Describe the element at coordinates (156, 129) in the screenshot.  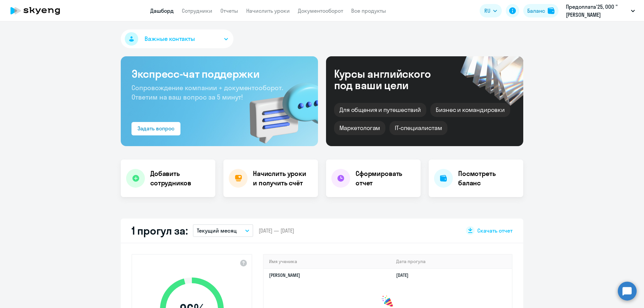
I see `button: Задать вопрос` at that location.